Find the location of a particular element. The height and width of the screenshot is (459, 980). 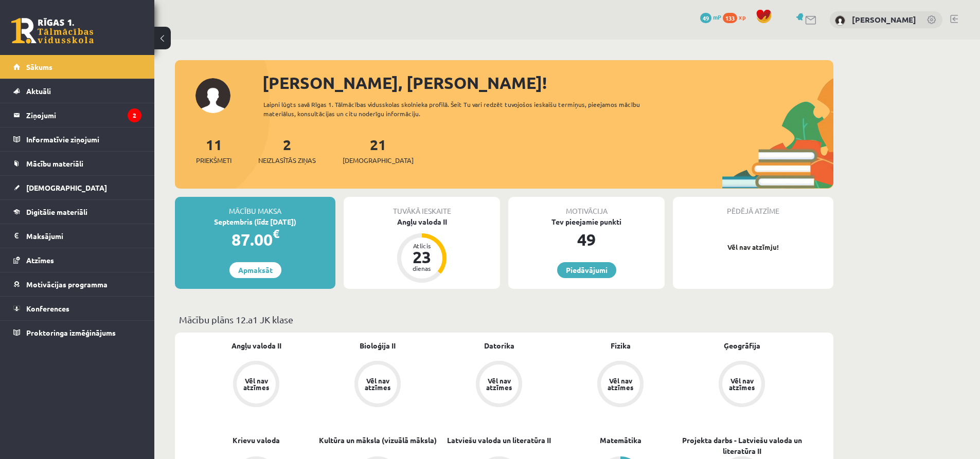

a: Matemātika is located at coordinates (620, 440).